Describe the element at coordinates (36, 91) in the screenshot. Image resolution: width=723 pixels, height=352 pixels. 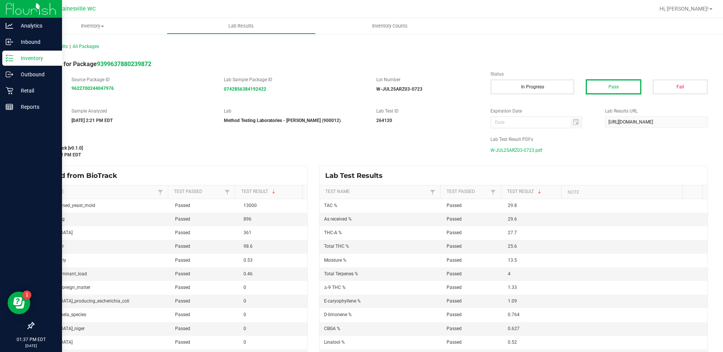
I see `p: Retail` at that location.